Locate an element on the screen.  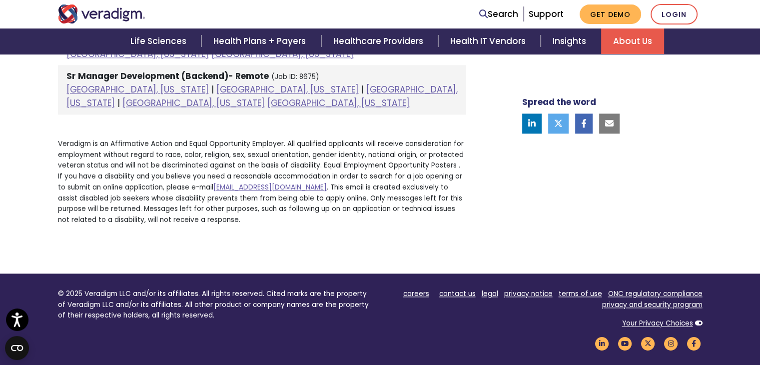
a: Insights is located at coordinates (571, 41).